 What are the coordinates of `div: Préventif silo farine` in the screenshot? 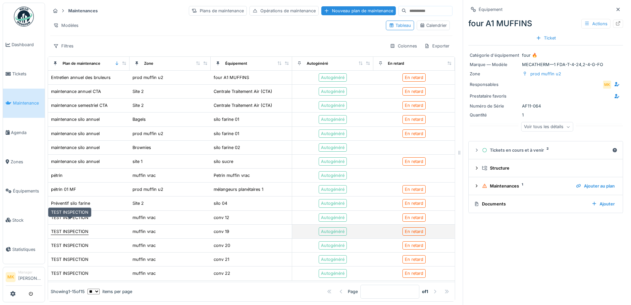 It's located at (71, 203).